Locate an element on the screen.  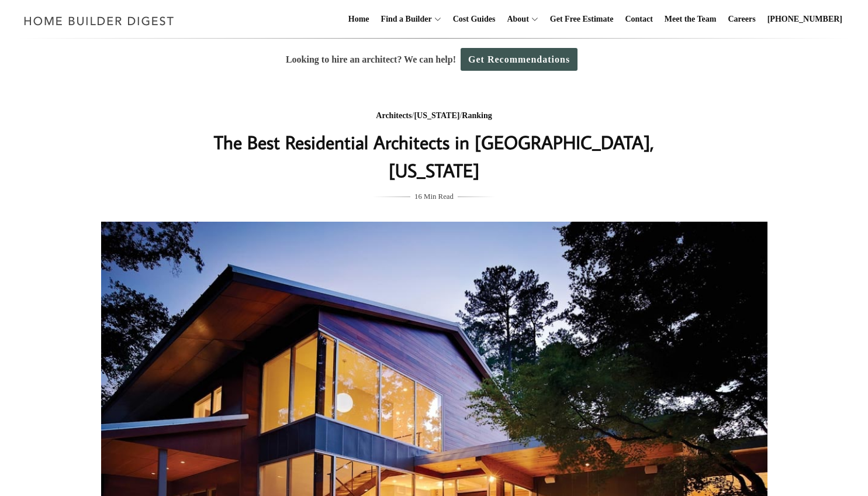
a: Meet the Team is located at coordinates (690, 19).